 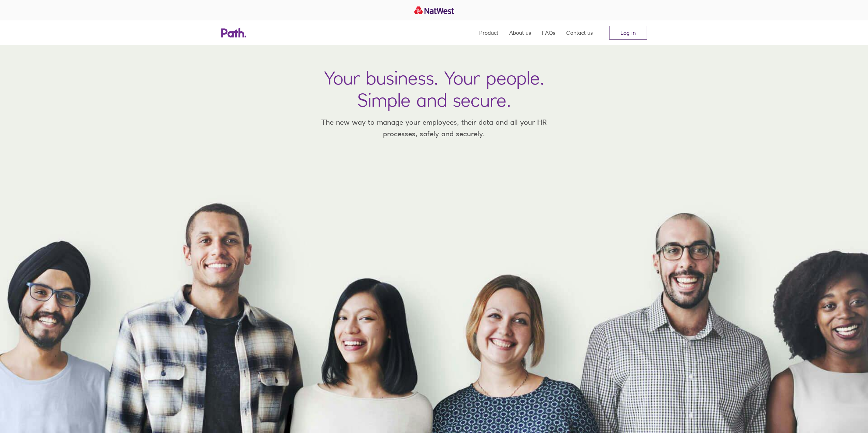 What do you see at coordinates (489, 33) in the screenshot?
I see `a: Product` at bounding box center [489, 33].